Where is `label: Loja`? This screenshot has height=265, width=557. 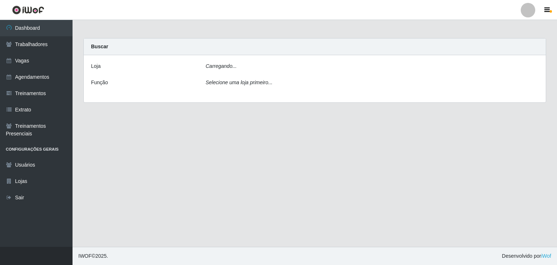
label: Loja is located at coordinates (96, 66).